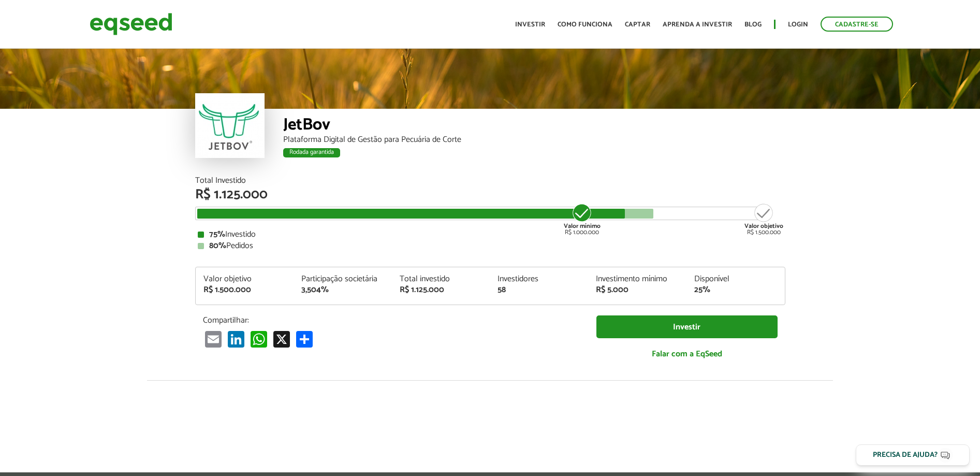 This screenshot has height=476, width=980. I want to click on a: Captar, so click(637, 24).